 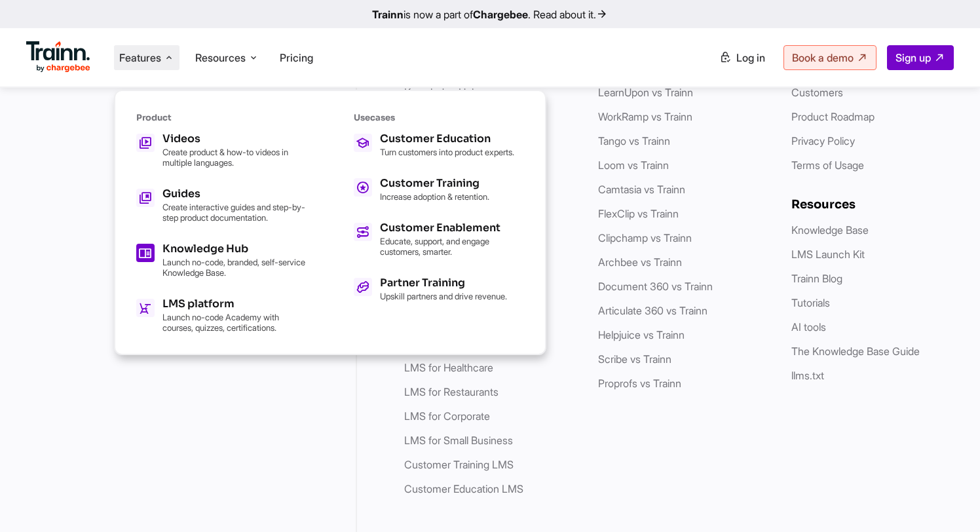 What do you see at coordinates (830, 58) in the screenshot?
I see `a: Book a demo` at bounding box center [830, 58].